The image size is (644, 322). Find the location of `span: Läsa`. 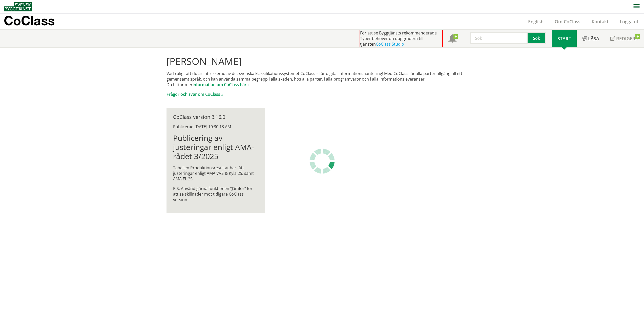

span: Läsa is located at coordinates (593, 38).